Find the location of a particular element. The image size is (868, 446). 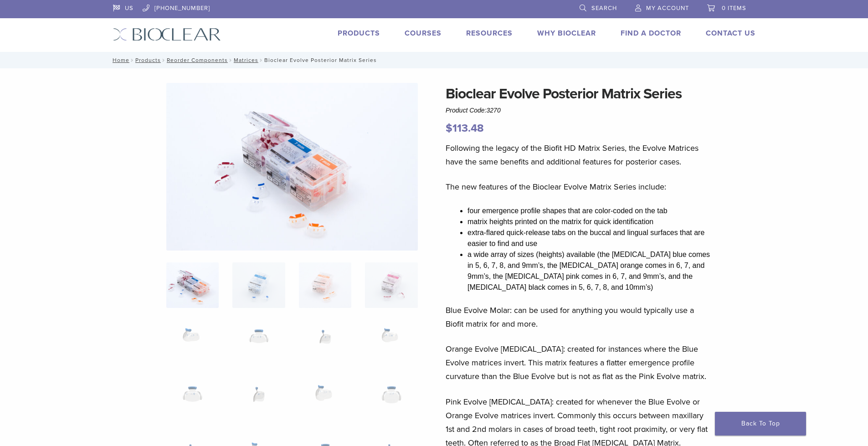

nav: Bioclear Evolve Posterior Matrix Series is located at coordinates (434, 60).